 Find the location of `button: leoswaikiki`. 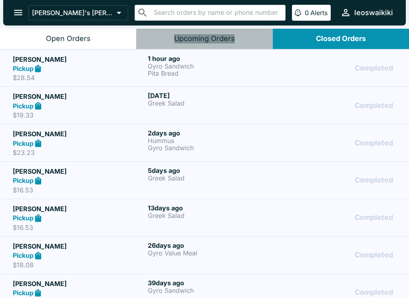

button: leoswaikiki is located at coordinates (366, 12).